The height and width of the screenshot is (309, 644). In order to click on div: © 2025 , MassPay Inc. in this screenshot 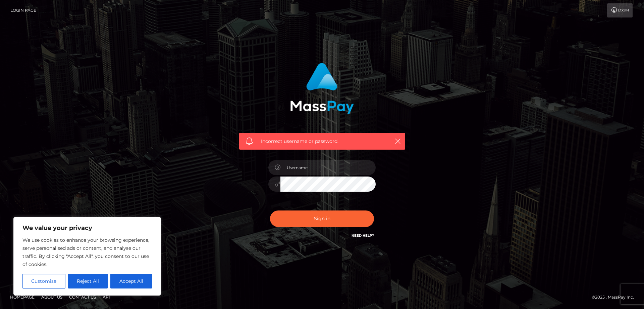, I will do `click(615, 297)`.